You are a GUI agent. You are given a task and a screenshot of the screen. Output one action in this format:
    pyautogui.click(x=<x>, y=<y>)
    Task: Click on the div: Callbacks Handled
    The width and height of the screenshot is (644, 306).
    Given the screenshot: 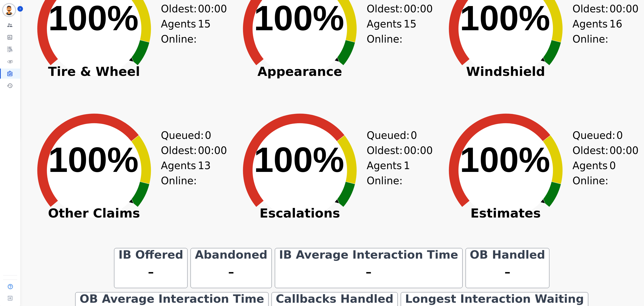 What is the action you would take?
    pyautogui.click(x=335, y=299)
    